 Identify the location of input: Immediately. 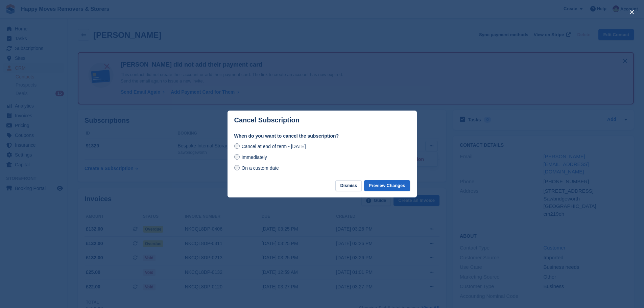
(237, 157).